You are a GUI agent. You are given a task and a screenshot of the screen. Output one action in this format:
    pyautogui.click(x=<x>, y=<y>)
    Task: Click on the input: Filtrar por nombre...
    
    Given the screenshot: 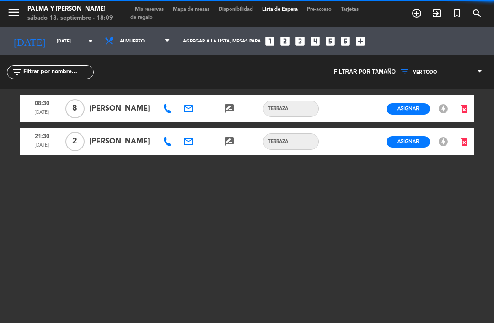 What is the action you would take?
    pyautogui.click(x=58, y=72)
    